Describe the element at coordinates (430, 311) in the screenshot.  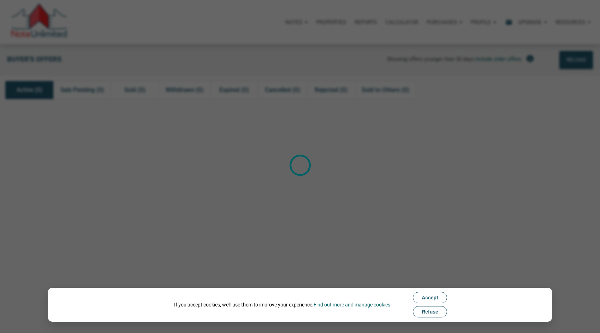
I see `button: Refuse` at that location.